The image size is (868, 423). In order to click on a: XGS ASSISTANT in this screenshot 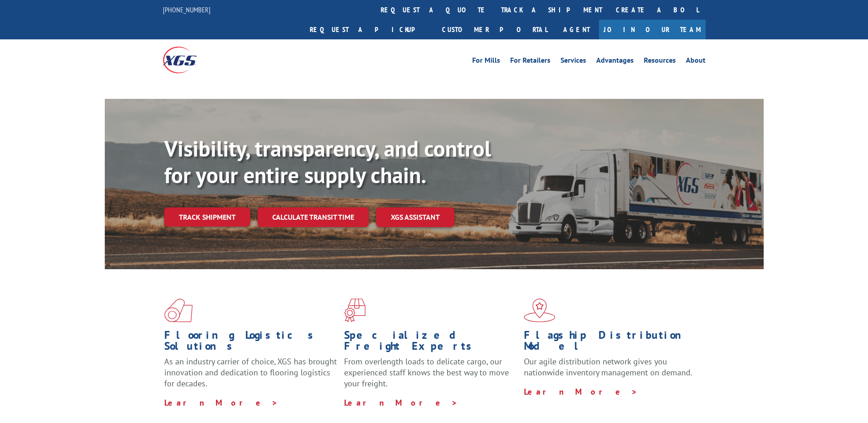, I will do `click(415, 217)`.